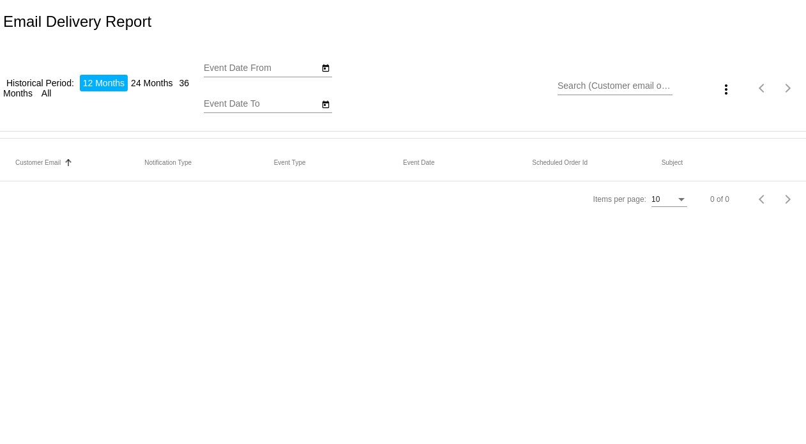  Describe the element at coordinates (672, 163) in the screenshot. I see `button: Change sorting for Subject` at that location.